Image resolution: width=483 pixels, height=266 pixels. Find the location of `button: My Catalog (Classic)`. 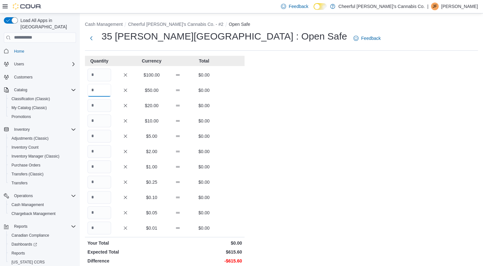

button: My Catalog (Classic) is located at coordinates (42, 108).